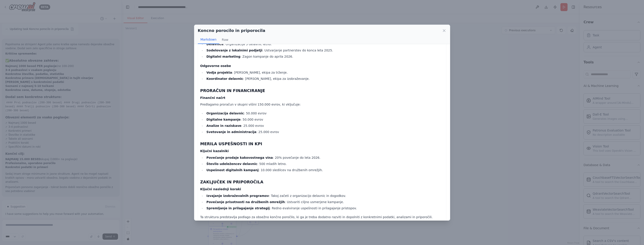  Describe the element at coordinates (322, 98) in the screenshot. I see `h4: Finančni načrt` at that location.